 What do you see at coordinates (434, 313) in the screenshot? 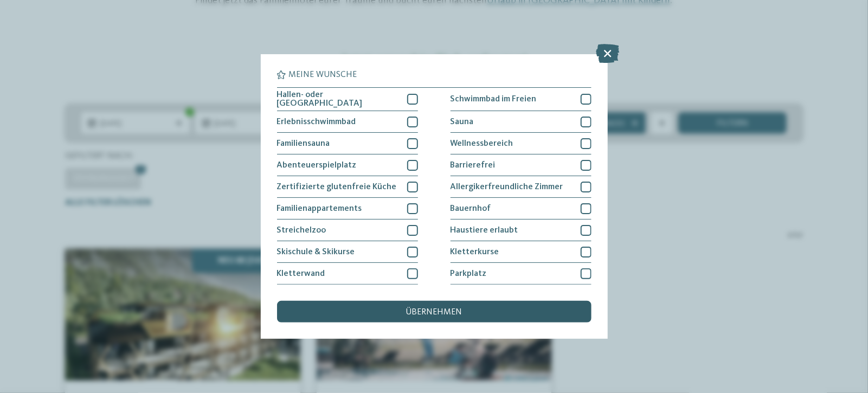
I see `span: übernehmen` at bounding box center [434, 313].